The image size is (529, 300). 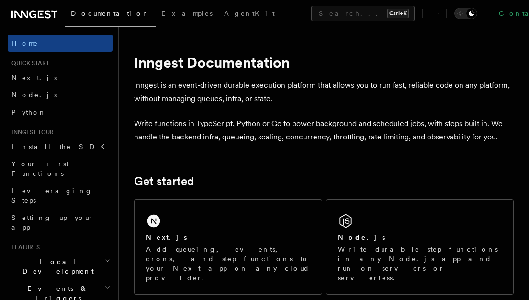 I want to click on span: Setting up your app, so click(x=53, y=222).